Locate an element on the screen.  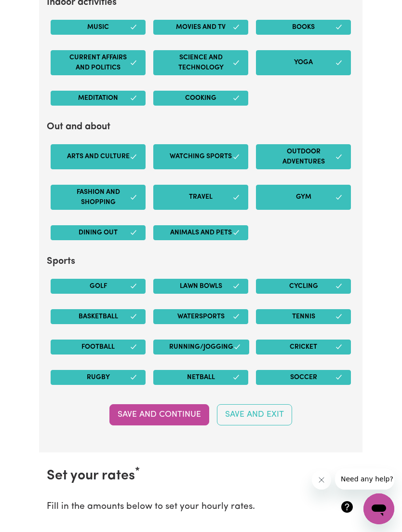
h2: Out and about is located at coordinates (200, 127).